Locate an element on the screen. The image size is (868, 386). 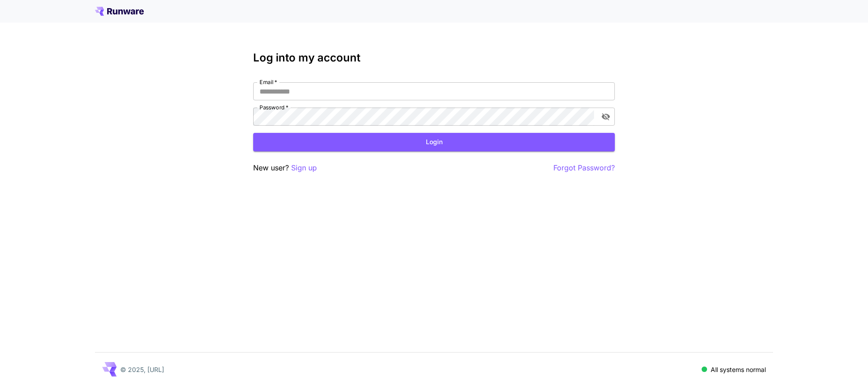
button: Login is located at coordinates (434, 142).